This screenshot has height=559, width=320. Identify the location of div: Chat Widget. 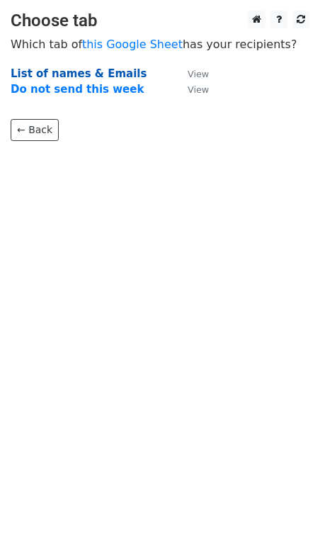
(285, 525).